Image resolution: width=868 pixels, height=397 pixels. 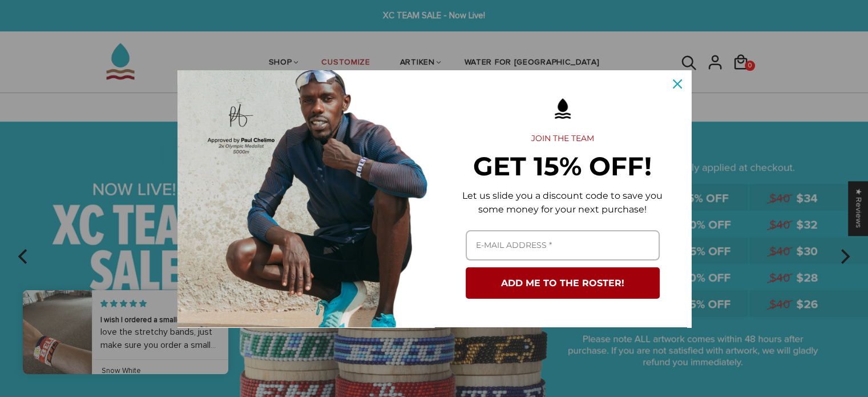 I want to click on h2: JOIN THE TEAM, so click(x=563, y=139).